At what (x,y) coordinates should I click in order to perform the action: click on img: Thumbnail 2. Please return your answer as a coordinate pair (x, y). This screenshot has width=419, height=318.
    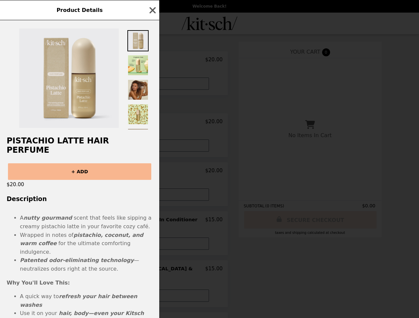
    Looking at the image, I should click on (138, 65).